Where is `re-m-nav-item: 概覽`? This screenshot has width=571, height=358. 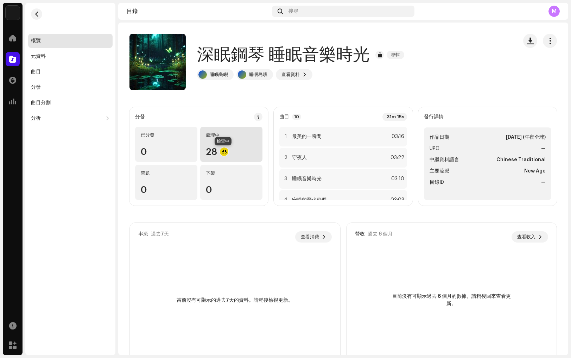 re-m-nav-item: 概覽 is located at coordinates (70, 41).